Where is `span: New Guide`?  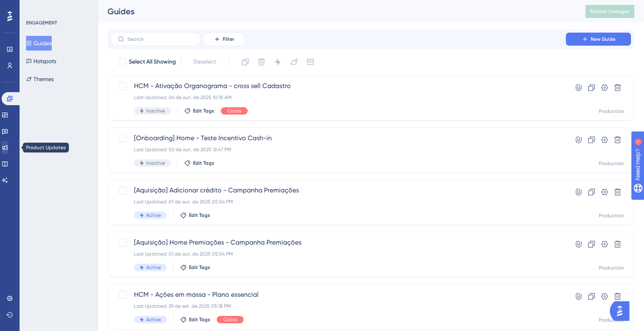
span: New Guide is located at coordinates (603, 39).